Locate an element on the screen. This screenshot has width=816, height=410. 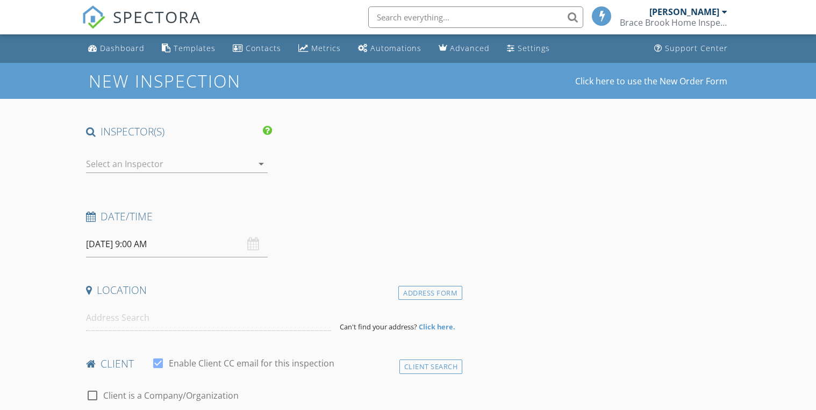
div: Brace Brook Home Inspections LLC. is located at coordinates (674, 23).